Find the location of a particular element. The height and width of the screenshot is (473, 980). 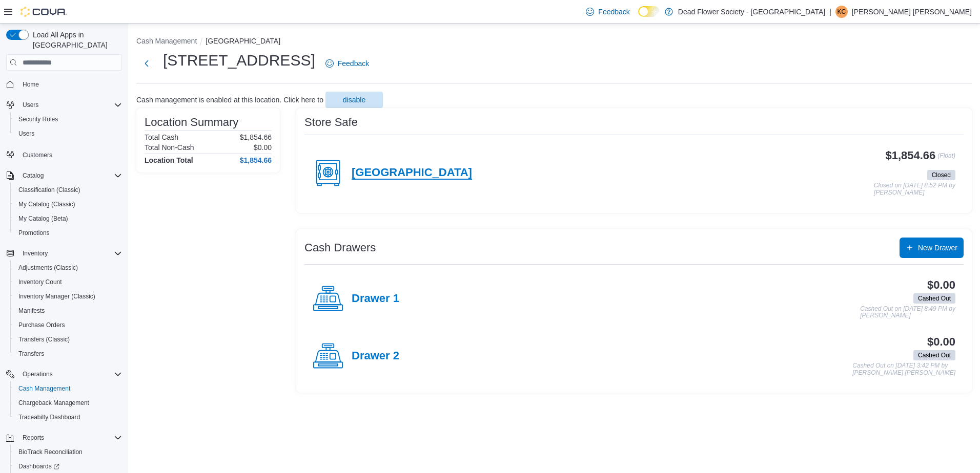

button: disable is located at coordinates (354, 100).